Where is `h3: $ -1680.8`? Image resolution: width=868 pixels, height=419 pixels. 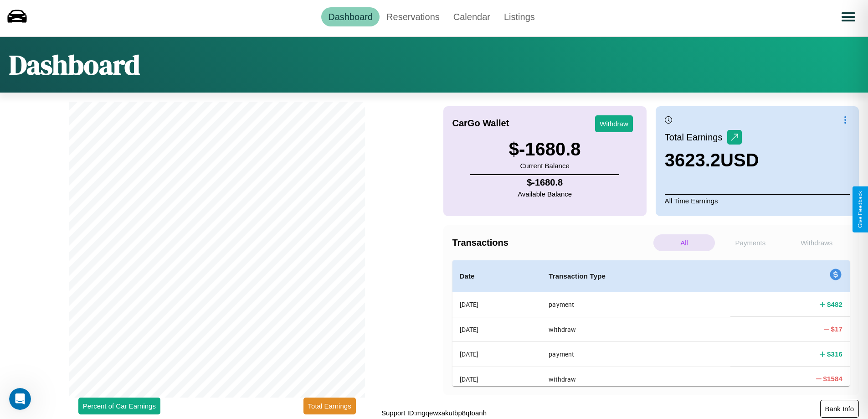 h3: $ -1680.8 is located at coordinates (545, 149).